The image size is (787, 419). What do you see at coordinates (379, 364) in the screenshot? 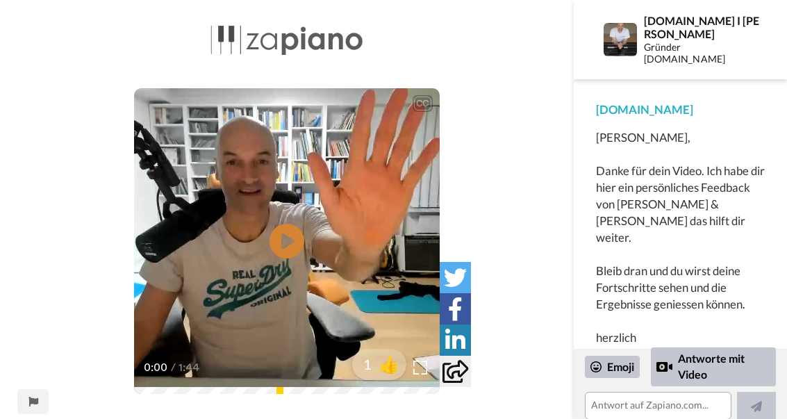
I see `button: 1👍` at bounding box center [379, 364].